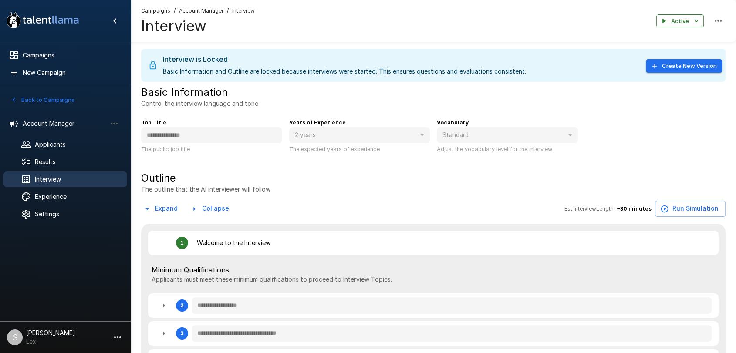  Describe the element at coordinates (634, 209) in the screenshot. I see `b: ~ 30 minutes` at that location.